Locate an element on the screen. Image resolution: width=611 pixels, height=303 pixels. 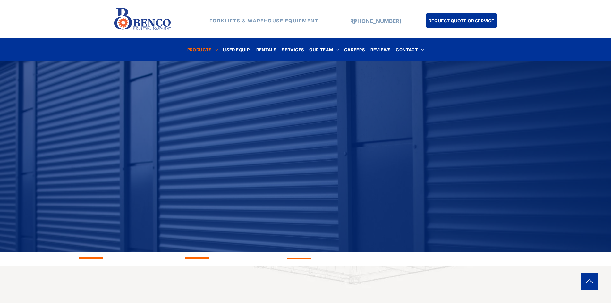
a: OUR TEAM is located at coordinates (324, 49).